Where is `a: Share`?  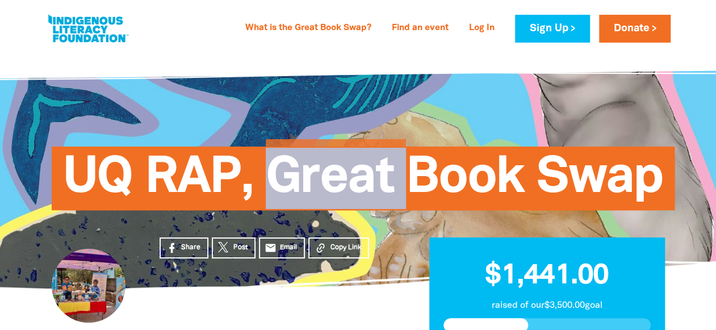
a: Share is located at coordinates (184, 248).